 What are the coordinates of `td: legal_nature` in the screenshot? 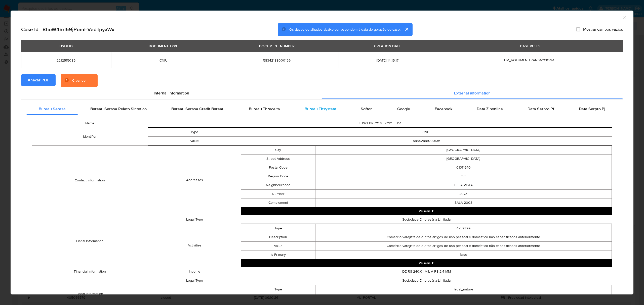 It's located at (463, 289).